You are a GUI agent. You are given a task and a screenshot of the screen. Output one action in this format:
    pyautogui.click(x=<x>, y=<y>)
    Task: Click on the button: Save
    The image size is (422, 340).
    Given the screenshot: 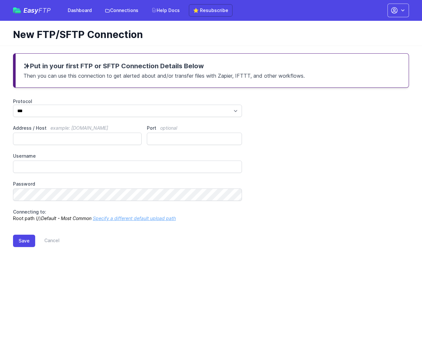 What is the action you would take?
    pyautogui.click(x=24, y=241)
    